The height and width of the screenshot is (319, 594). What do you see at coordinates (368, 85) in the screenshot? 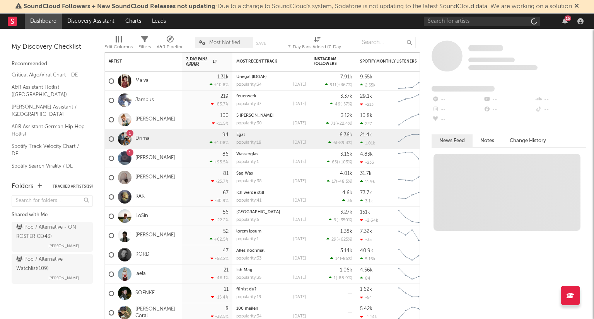
I see `div: 2.55k` at bounding box center [368, 85].